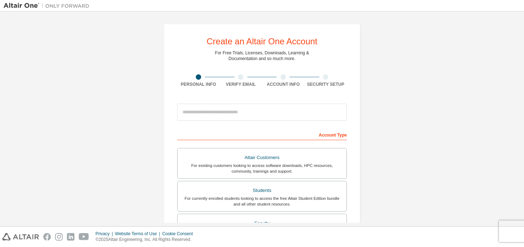  What do you see at coordinates (262, 56) in the screenshot?
I see `div: For Free Trials, Licenses, Downloads, Learning & Documentation and so much more.` at bounding box center [262, 56].